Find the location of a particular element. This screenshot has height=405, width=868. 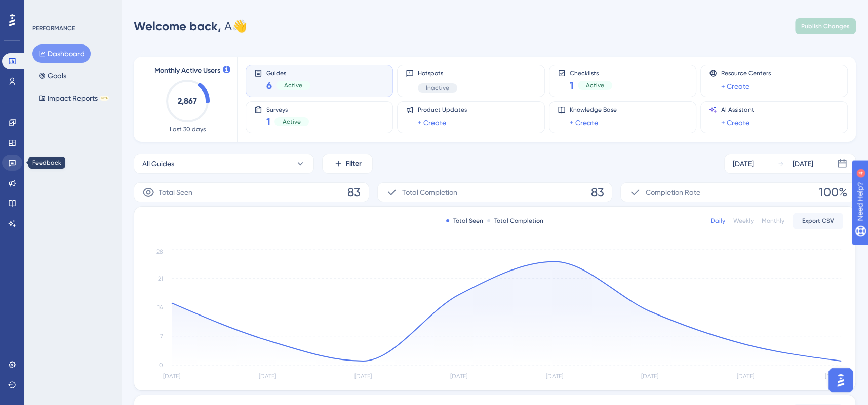

span: Export CSV is located at coordinates (817, 221).